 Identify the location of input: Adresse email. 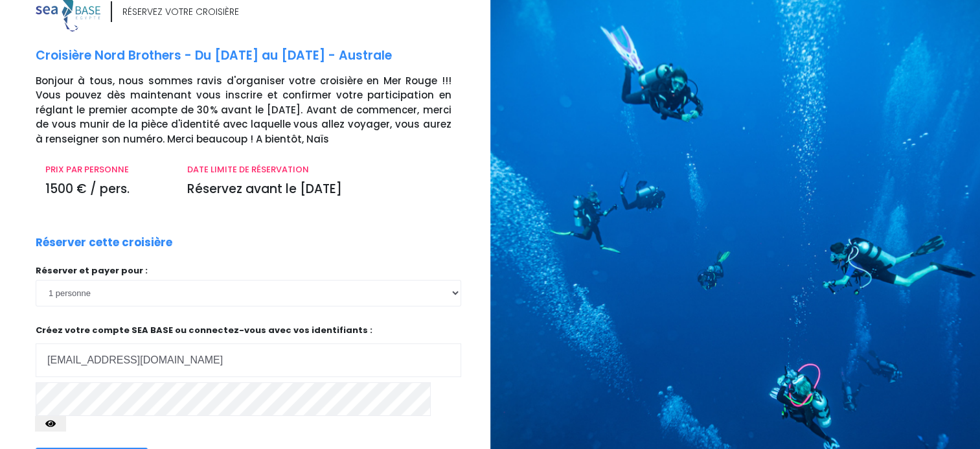
(248, 360).